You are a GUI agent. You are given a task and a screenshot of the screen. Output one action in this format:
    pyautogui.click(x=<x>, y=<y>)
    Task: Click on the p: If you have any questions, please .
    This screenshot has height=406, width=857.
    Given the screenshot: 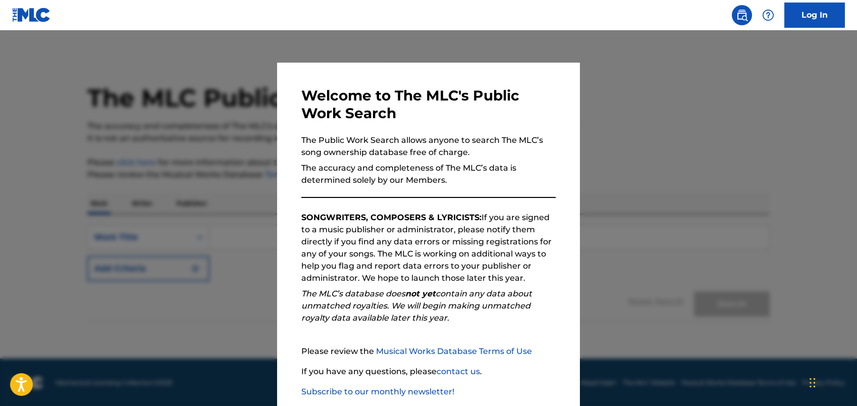 What is the action you would take?
    pyautogui.click(x=428, y=371)
    